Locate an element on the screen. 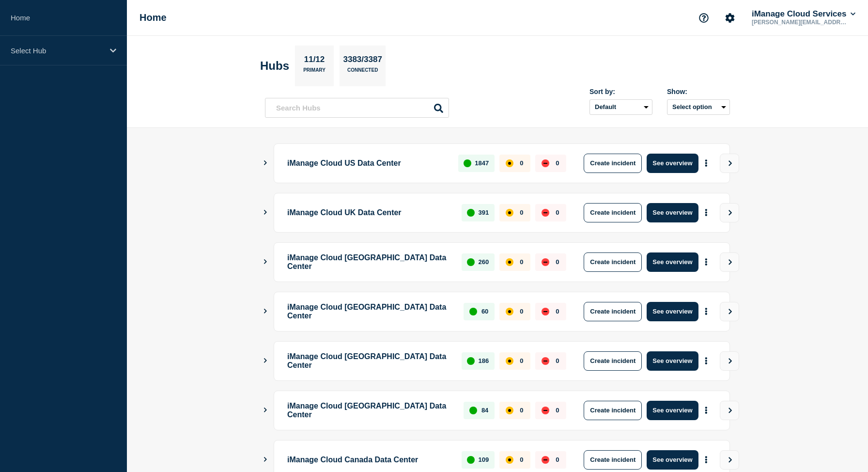 Image resolution: width=868 pixels, height=472 pixels. p: iManage Cloud UK Data Center is located at coordinates (368, 212).